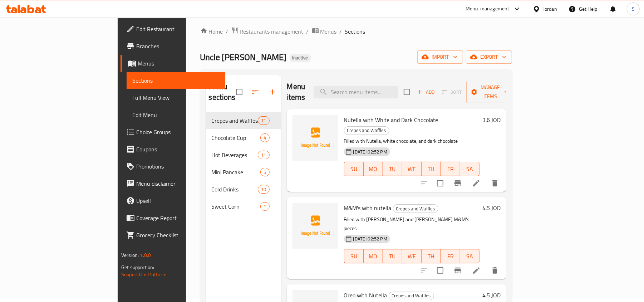  What do you see at coordinates (244, 172) in the screenshot?
I see `div: Mini Pancake5` at bounding box center [244, 172].